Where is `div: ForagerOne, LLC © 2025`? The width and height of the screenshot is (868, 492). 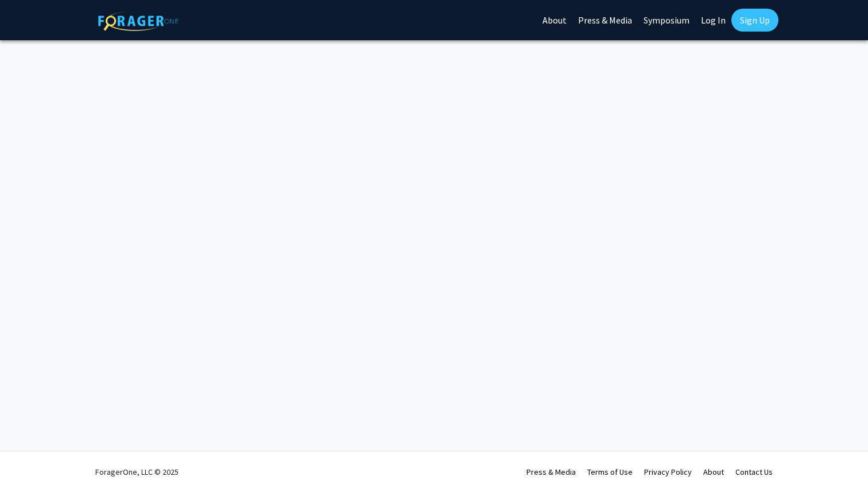
div: ForagerOne, LLC © 2025 is located at coordinates (137, 472).